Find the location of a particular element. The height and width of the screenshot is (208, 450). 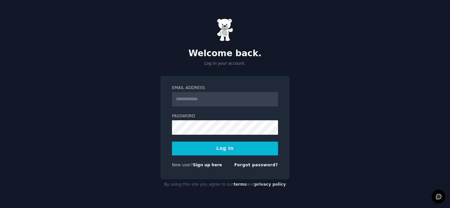

button: Log In is located at coordinates (225, 149).